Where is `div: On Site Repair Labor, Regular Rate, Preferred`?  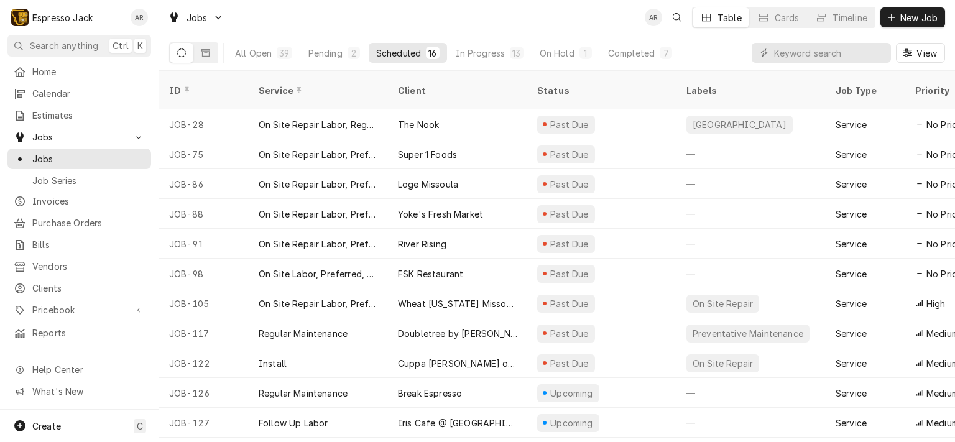 div: On Site Repair Labor, Regular Rate, Preferred is located at coordinates (318, 124).